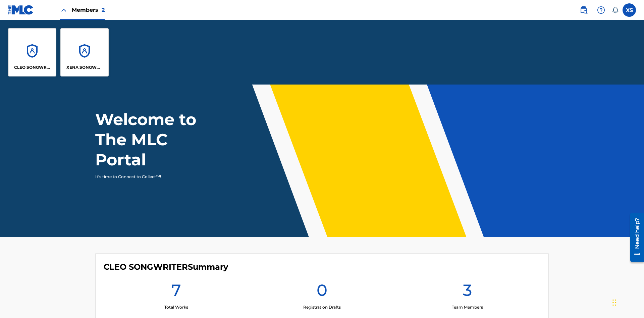  What do you see at coordinates (468, 292) in the screenshot?
I see `h1: 3` at bounding box center [468, 292].